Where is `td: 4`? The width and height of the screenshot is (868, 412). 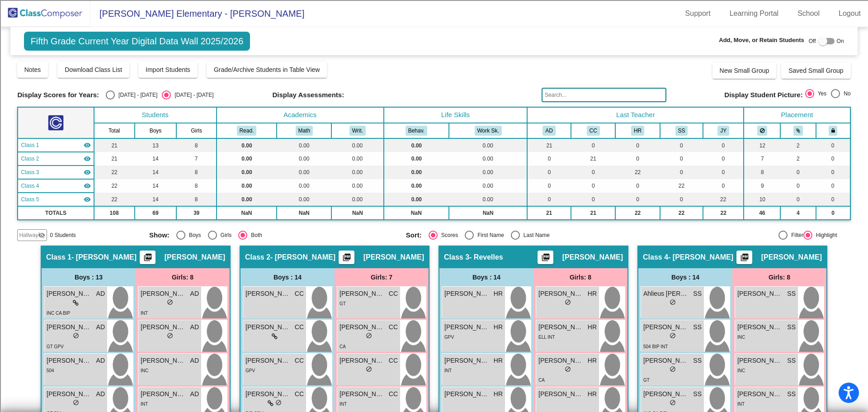
td: 4 is located at coordinates (797, 213).